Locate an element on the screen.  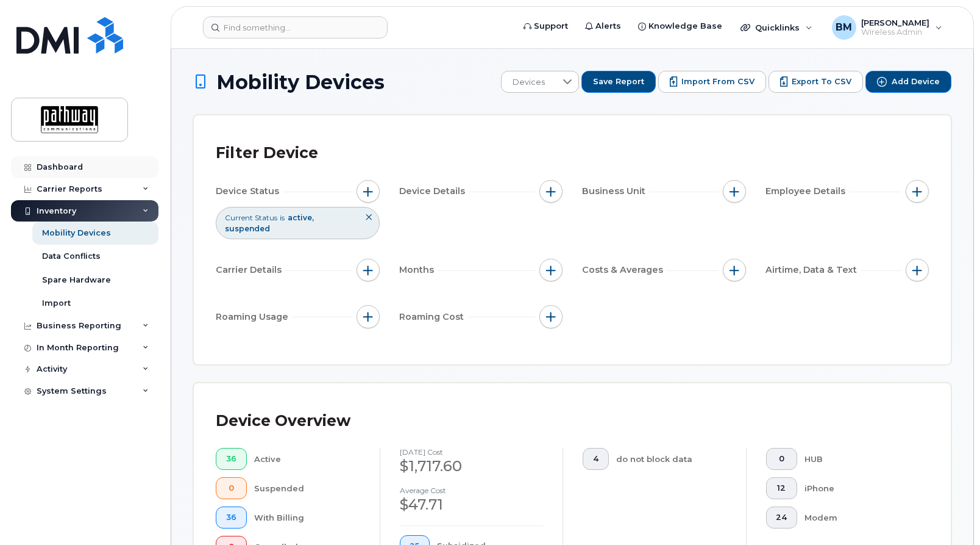
a: Import from CSV is located at coordinates (712, 82).